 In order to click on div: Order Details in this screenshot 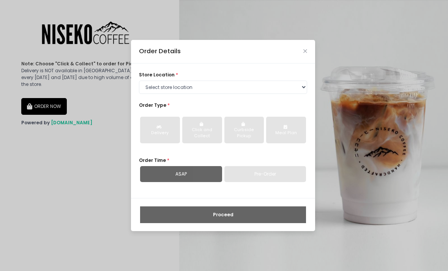, I will do `click(160, 51)`.